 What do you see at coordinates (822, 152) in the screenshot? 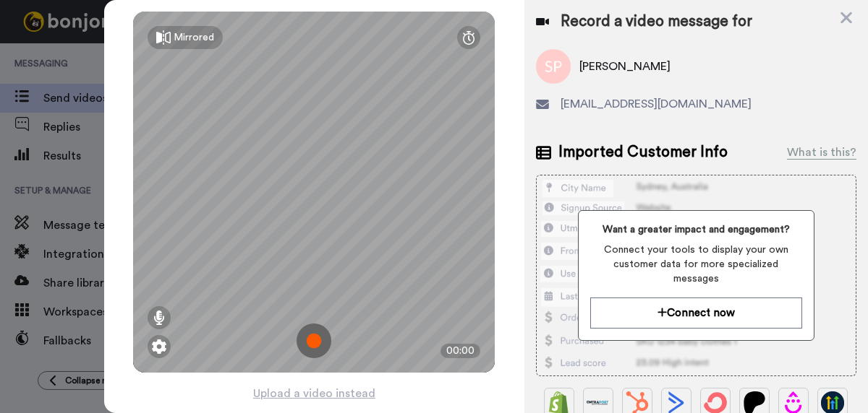
I see `div: What is this?` at bounding box center [822, 152].